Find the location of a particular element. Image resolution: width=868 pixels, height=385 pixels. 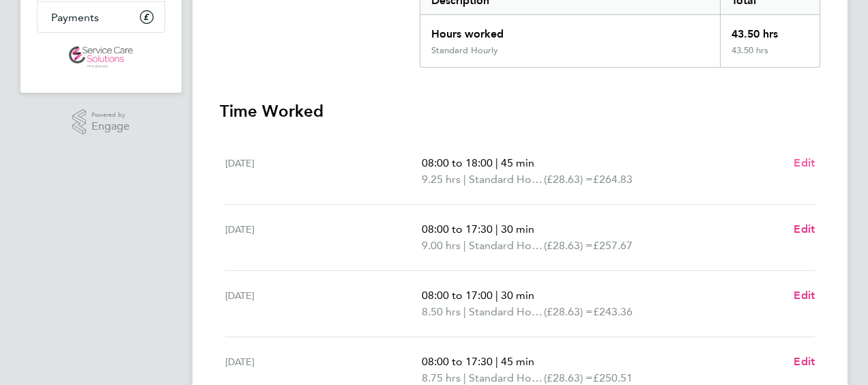

div: Standard Hourly is located at coordinates (465, 51).